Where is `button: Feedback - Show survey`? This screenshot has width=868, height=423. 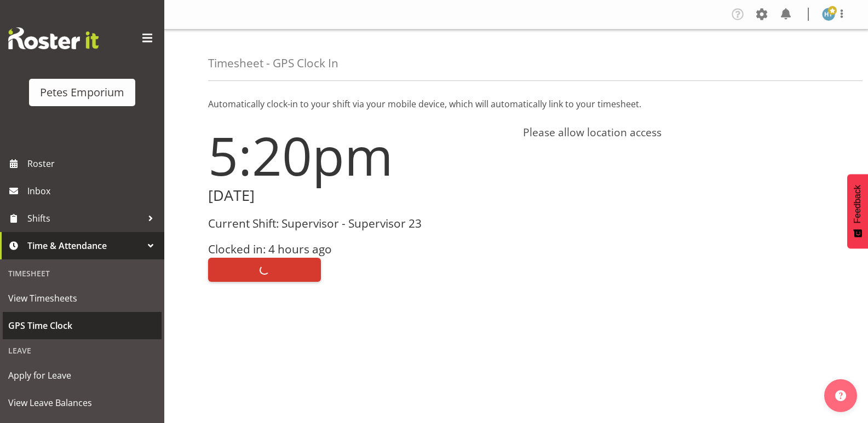 button: Feedback - Show survey is located at coordinates (858, 212).